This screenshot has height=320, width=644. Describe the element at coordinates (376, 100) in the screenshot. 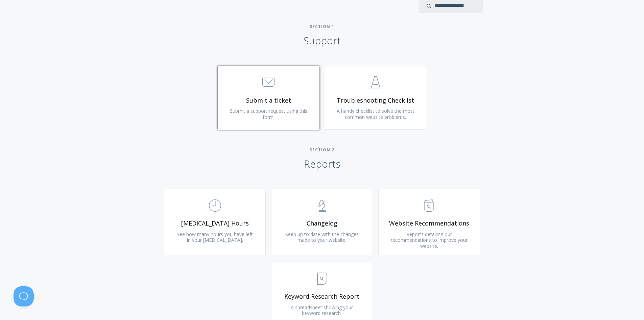

I see `span: Troubleshooting Checklist` at that location.